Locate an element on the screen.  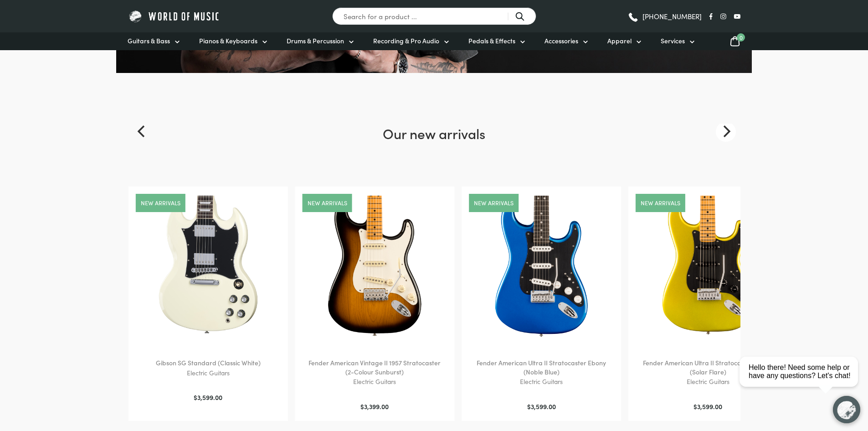
button: Previous is located at coordinates (142, 131).